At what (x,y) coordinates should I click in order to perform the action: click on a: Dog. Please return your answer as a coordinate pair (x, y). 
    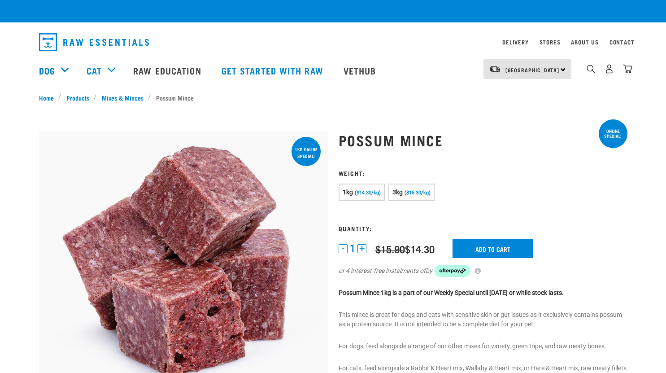
    Looking at the image, I should click on (47, 70).